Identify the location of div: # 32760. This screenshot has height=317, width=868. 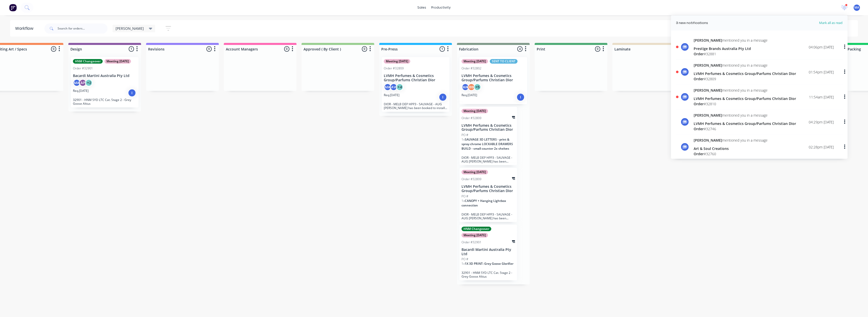
(731, 153).